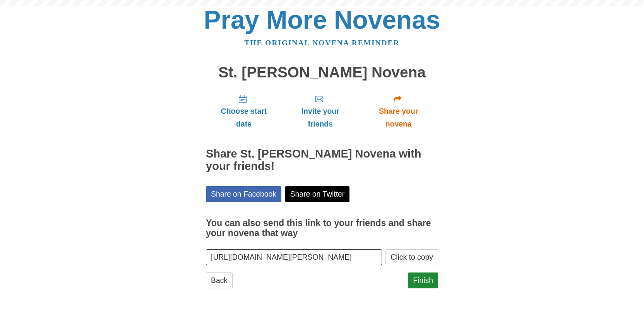  I want to click on span: Invite your friends, so click(320, 118).